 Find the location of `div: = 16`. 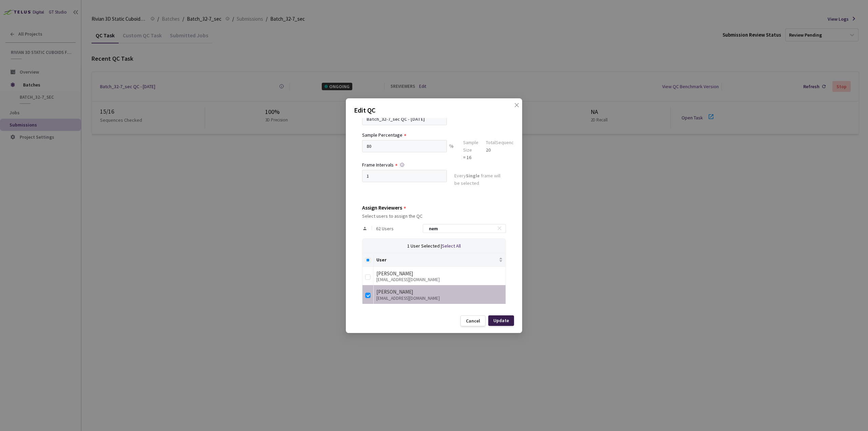

div: = 16 is located at coordinates (471, 157).